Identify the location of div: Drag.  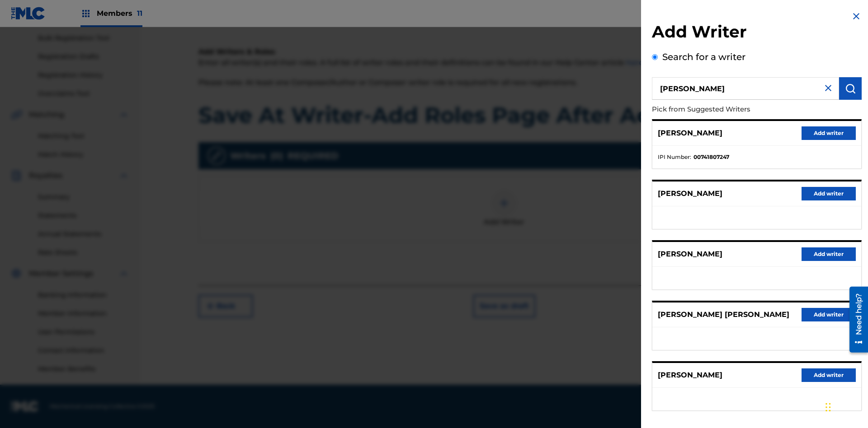
(828, 407).